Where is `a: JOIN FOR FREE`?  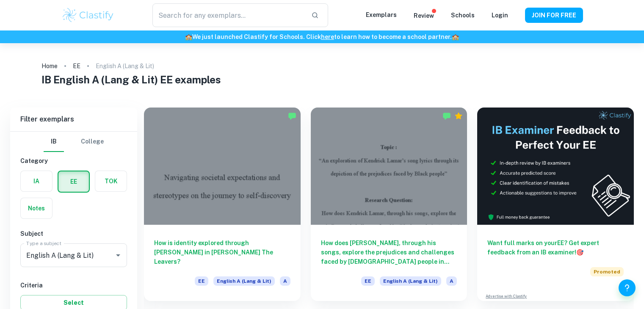
a: JOIN FOR FREE is located at coordinates (554, 15).